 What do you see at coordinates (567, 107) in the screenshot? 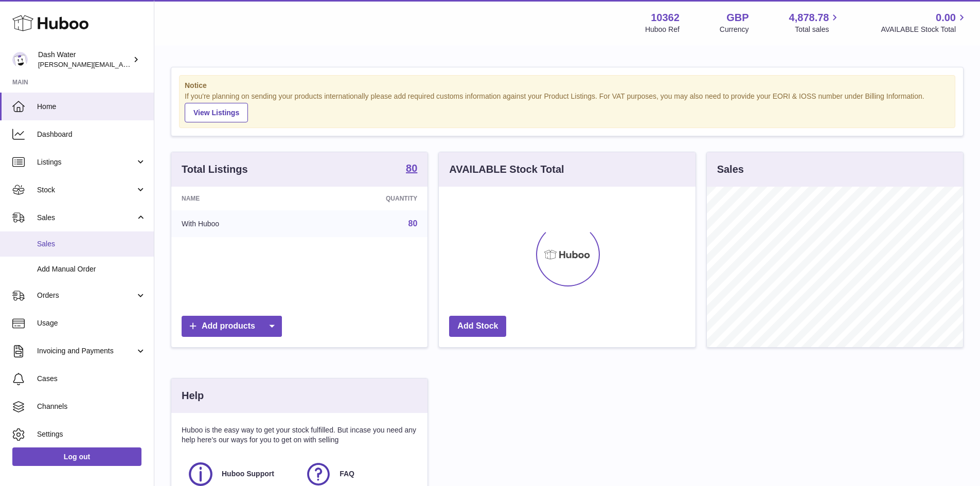
I see `div: If you're planning on sending your products internationally please add required customs informati...` at bounding box center [567, 107].